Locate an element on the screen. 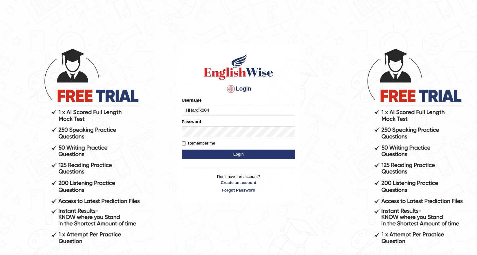 The image size is (477, 255). label: Password is located at coordinates (191, 121).